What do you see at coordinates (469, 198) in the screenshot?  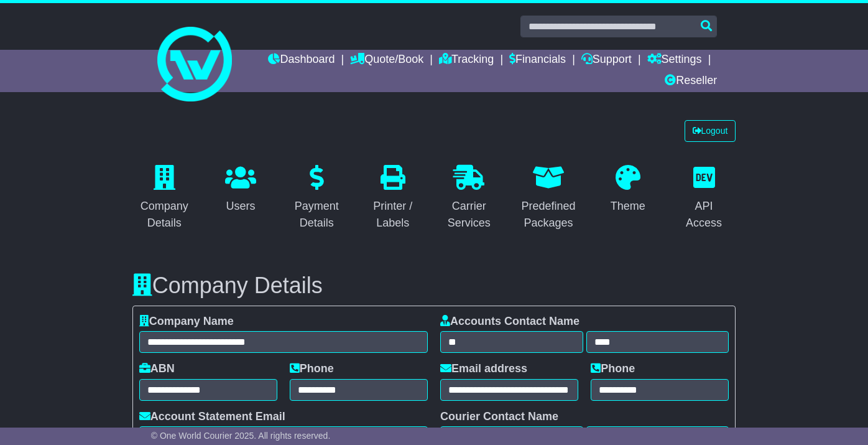 I see `a: Carrier Services` at bounding box center [469, 198].